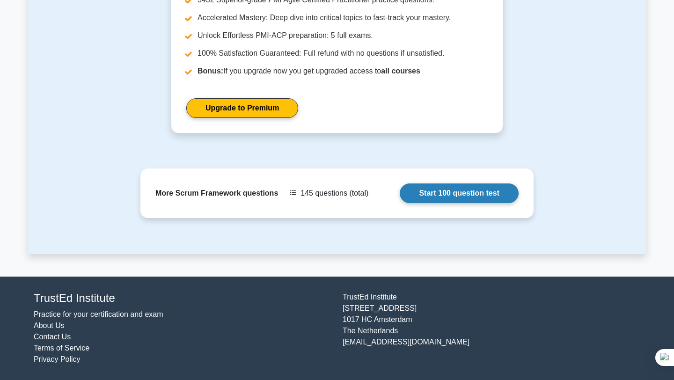  Describe the element at coordinates (242, 108) in the screenshot. I see `a: Upgrade to Premium` at that location.